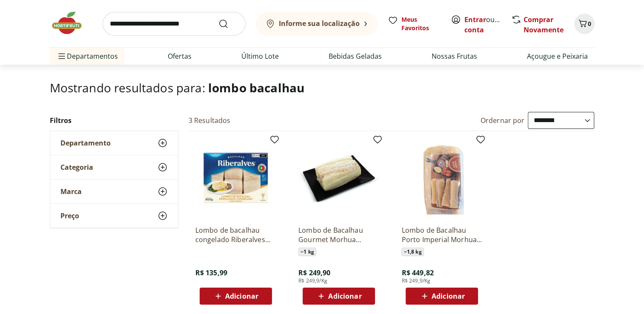 This screenshot has width=644, height=314. What do you see at coordinates (475, 19) in the screenshot?
I see `a: Entrar` at bounding box center [475, 19].